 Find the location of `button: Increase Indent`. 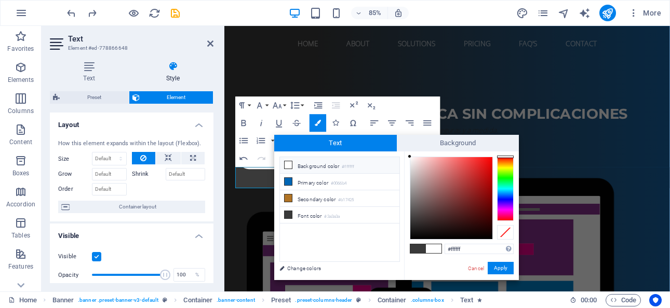

button: Increase Indent is located at coordinates (318, 105).